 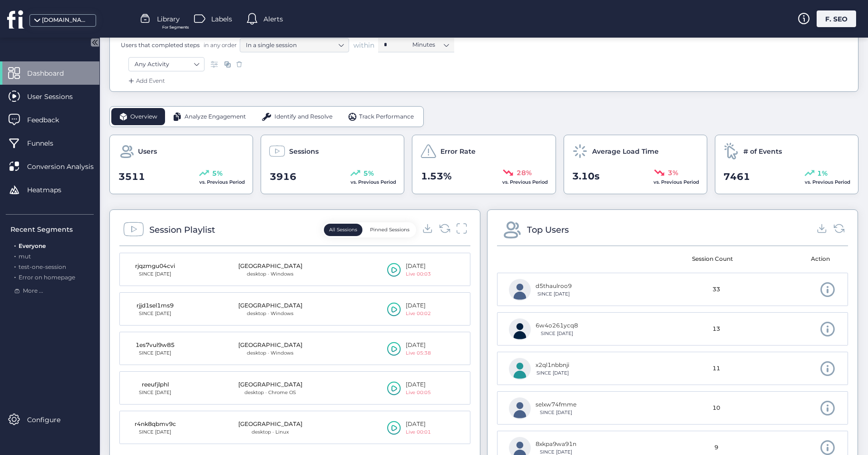 What do you see at coordinates (155, 345) in the screenshot?
I see `div: 1es7vul9w85` at bounding box center [155, 345].